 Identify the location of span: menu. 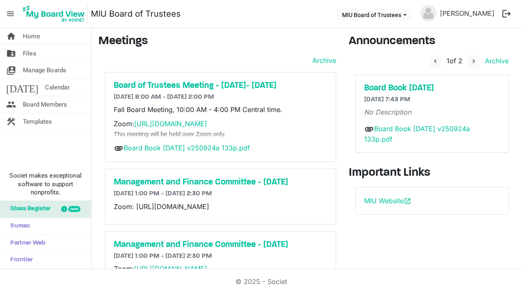
(10, 14).